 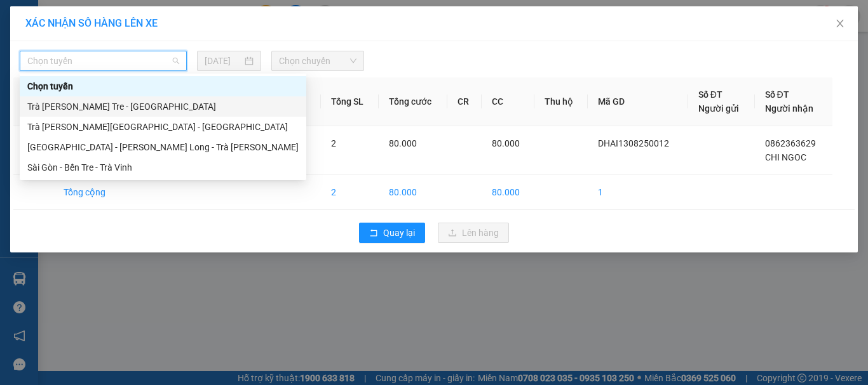 I want to click on span: close, so click(x=840, y=23).